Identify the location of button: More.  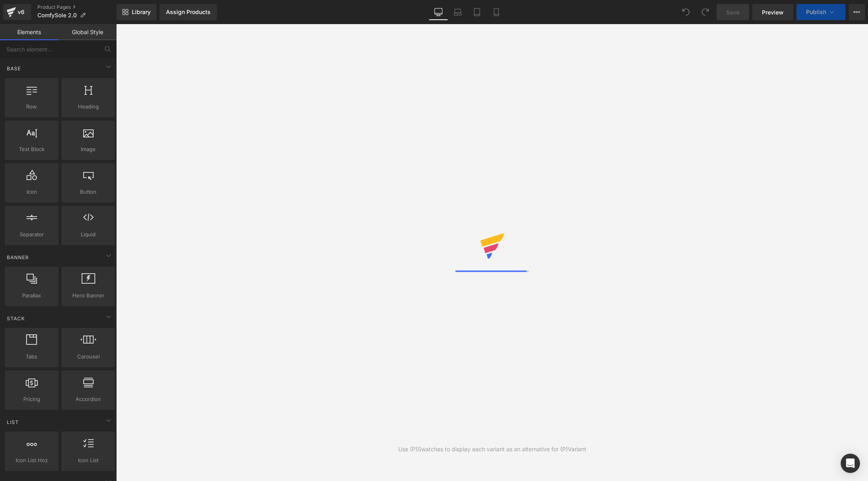
(857, 12).